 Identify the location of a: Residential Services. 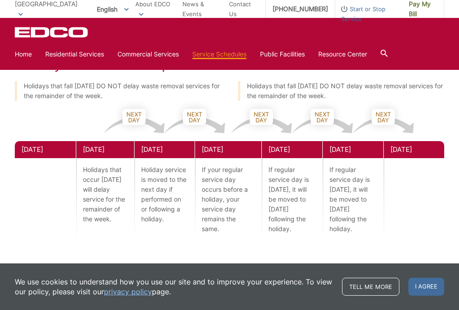
(74, 54).